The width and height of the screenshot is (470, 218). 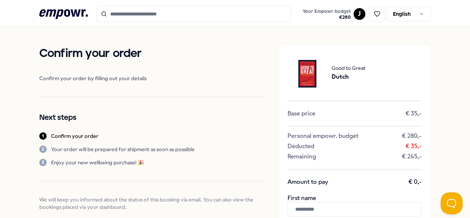 I want to click on span: Remaining, so click(x=302, y=157).